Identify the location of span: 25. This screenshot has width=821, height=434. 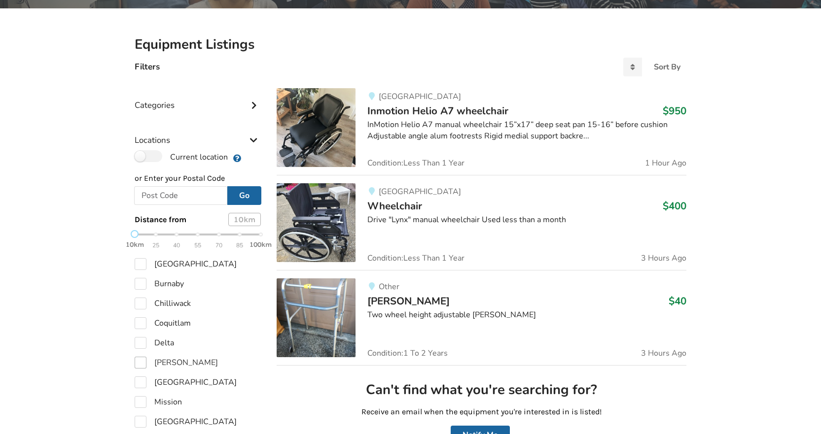
(156, 246).